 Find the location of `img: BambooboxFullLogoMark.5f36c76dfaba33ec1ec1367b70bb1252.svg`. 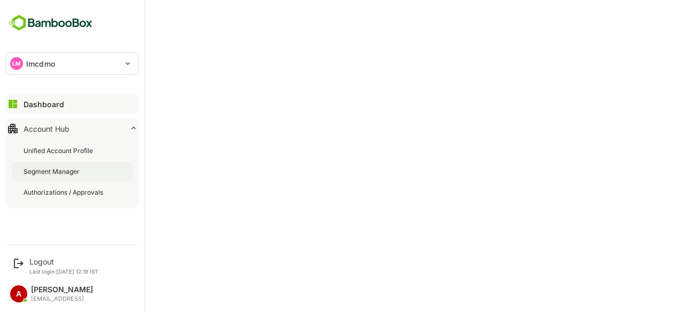

img: BambooboxFullLogoMark.5f36c76dfaba33ec1ec1367b70bb1252.svg is located at coordinates (50, 23).